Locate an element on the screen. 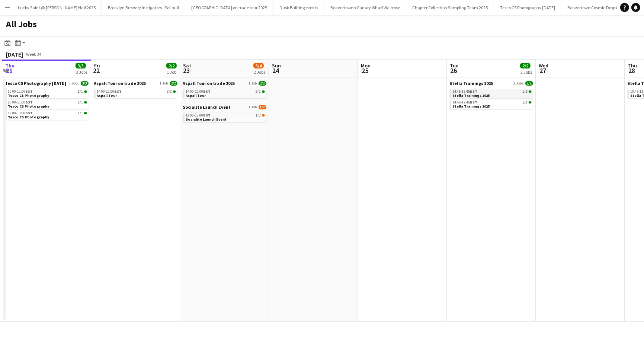 The width and height of the screenshot is (644, 341). span: 12:00-13:00 is located at coordinates (20, 113).